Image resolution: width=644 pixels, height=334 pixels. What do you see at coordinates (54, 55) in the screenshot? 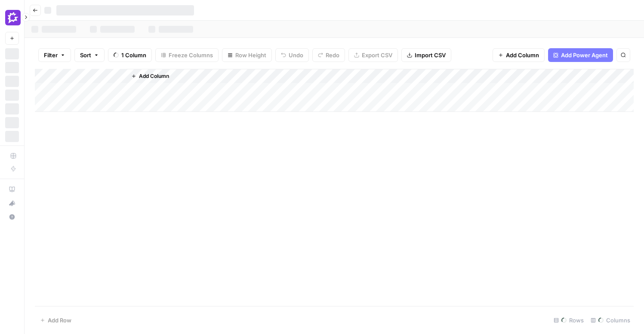
I see `button: Filter` at bounding box center [54, 55].